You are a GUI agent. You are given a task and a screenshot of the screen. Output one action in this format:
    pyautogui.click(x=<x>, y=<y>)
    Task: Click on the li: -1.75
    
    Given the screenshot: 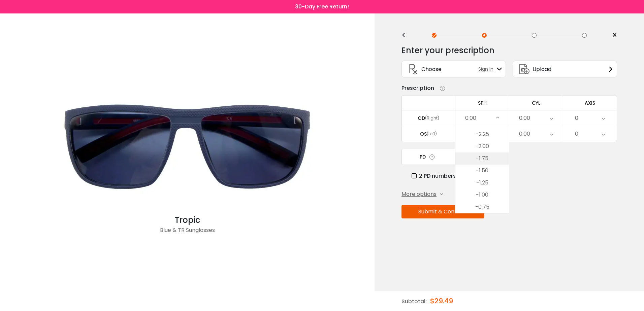 What is the action you would take?
    pyautogui.click(x=482, y=159)
    